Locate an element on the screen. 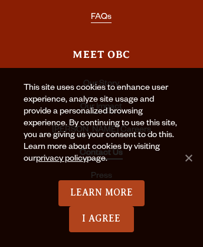 This screenshot has width=203, height=247. a: FAQs is located at coordinates (101, 18).